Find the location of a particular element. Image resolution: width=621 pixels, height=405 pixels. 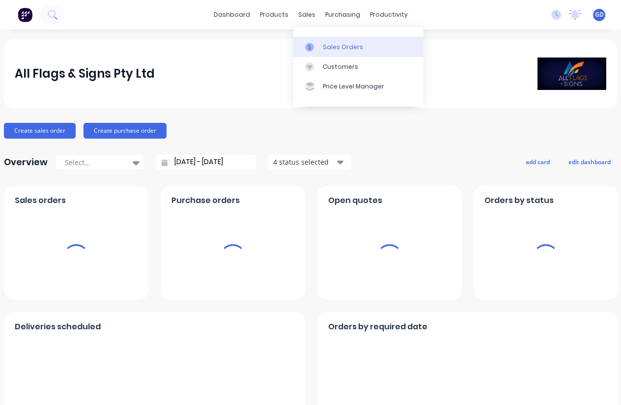

div: purchasing is located at coordinates (343, 15).